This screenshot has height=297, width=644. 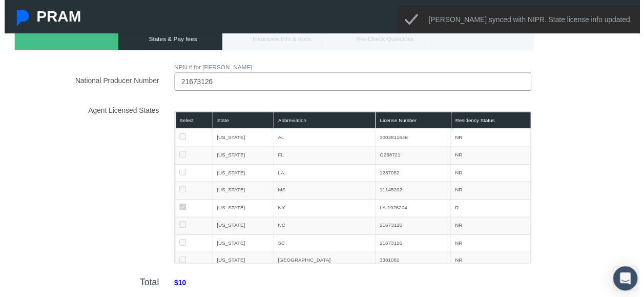 I want to click on td: 1237052, so click(x=413, y=175).